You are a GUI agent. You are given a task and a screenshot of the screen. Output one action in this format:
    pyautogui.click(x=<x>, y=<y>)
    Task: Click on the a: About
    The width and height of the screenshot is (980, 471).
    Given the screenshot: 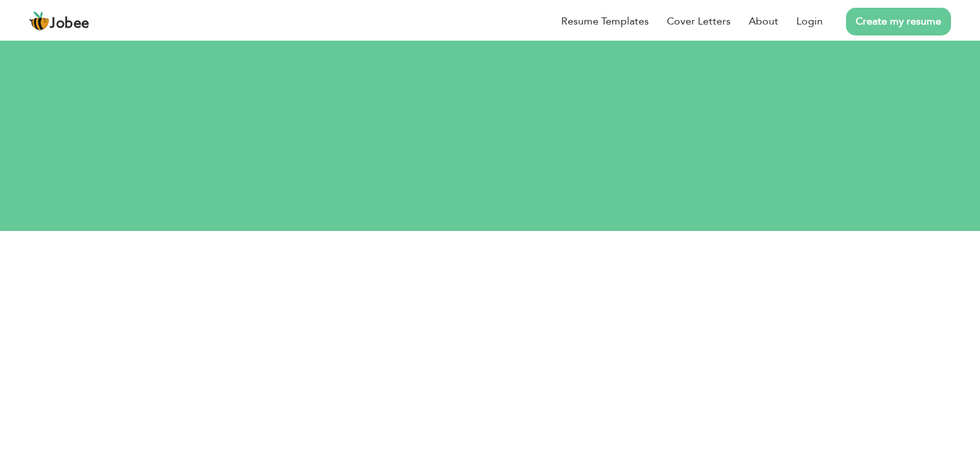 What is the action you would take?
    pyautogui.click(x=764, y=22)
    